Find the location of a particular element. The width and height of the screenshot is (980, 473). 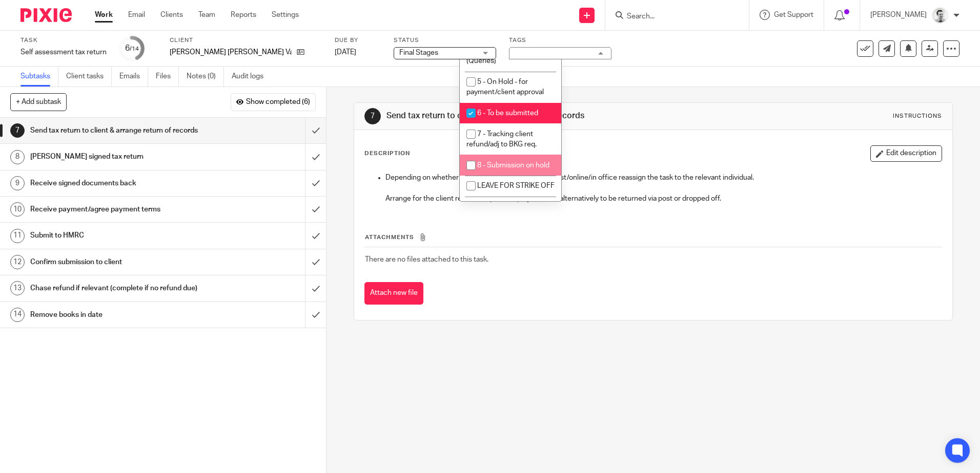

span: LEAVE FOR STRIKE OFF is located at coordinates (515, 186).